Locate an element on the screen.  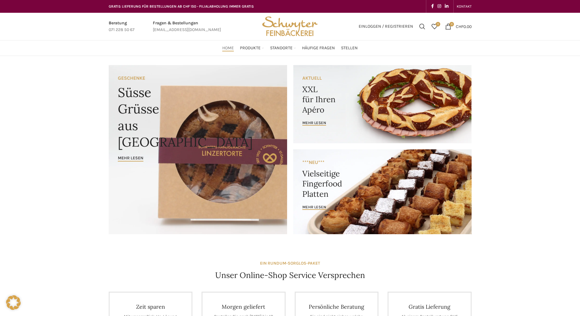
span: Produkte is located at coordinates (250, 48).